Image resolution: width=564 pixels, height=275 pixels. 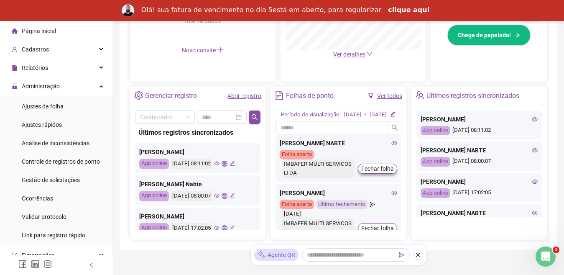 What do you see at coordinates (15, 31) in the screenshot?
I see `span: home` at bounding box center [15, 31].